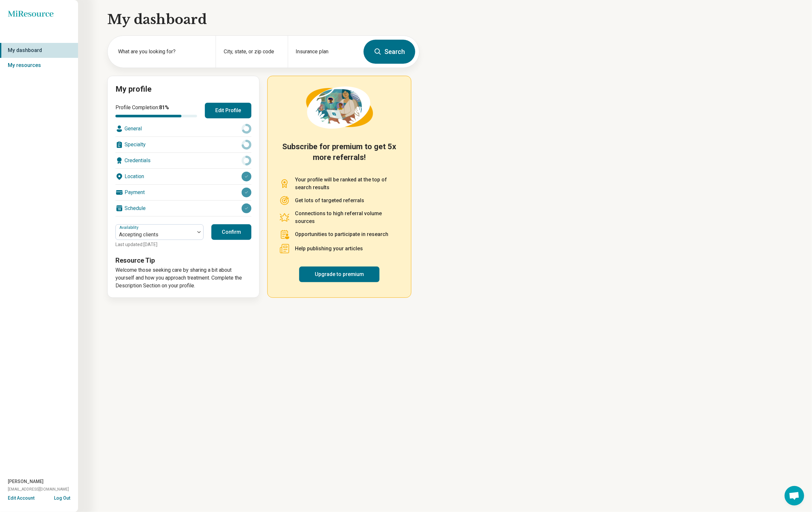 The height and width of the screenshot is (512, 812). I want to click on button: Search, so click(389, 52).